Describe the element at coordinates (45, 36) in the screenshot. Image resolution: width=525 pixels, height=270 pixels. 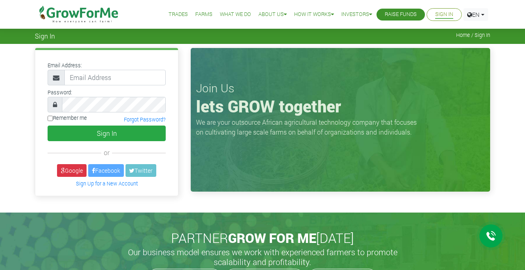
I see `span: Sign In` at that location.